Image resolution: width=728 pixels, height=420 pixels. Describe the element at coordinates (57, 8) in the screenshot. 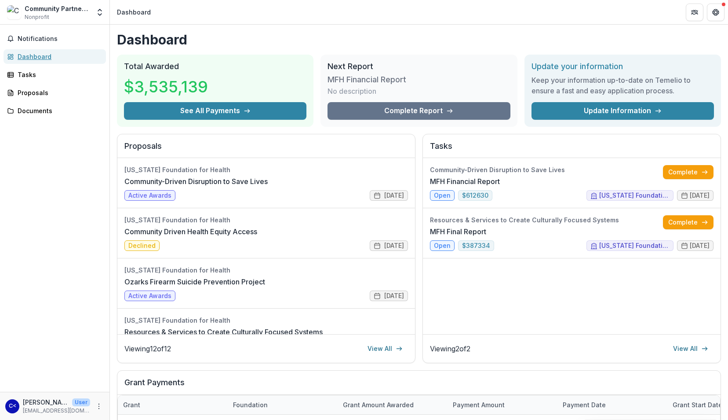

I see `div: Community Partnership Of The Ozarks, Inc.` at that location.